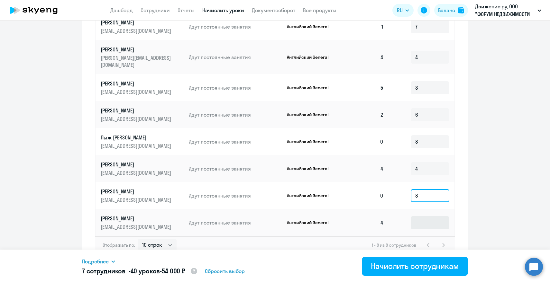 Image resolution: width=550 pixels, height=283 pixels. Describe the element at coordinates (225, 271) in the screenshot. I see `span: Сбросить выбор` at that location.